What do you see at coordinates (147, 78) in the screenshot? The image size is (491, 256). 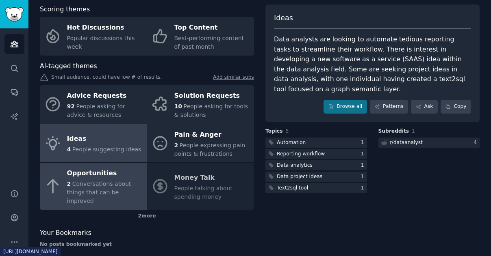 I see `div: Small audience, could have low # of results.` at bounding box center [147, 78].